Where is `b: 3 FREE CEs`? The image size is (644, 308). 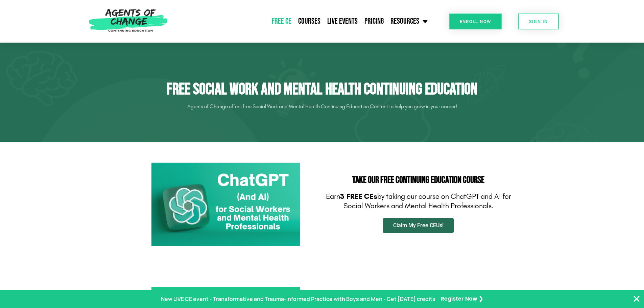 b: 3 FREE CEs is located at coordinates (359, 196).